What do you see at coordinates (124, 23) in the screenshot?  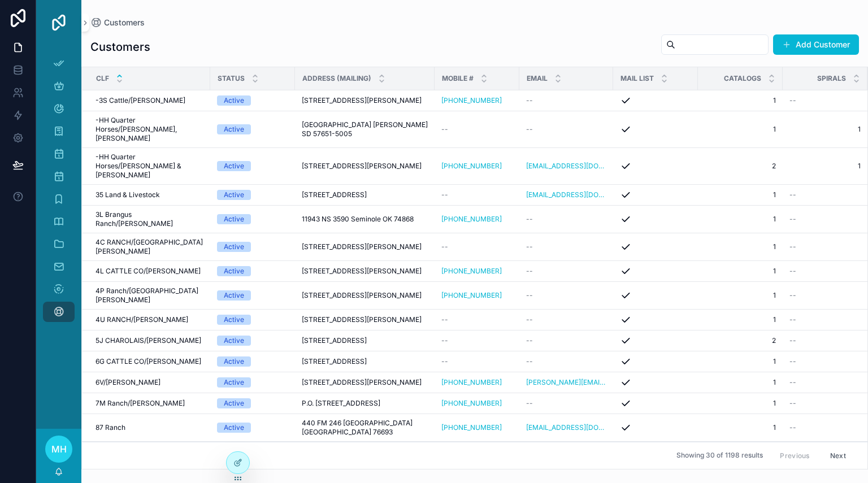 I see `span: Customers` at bounding box center [124, 23].